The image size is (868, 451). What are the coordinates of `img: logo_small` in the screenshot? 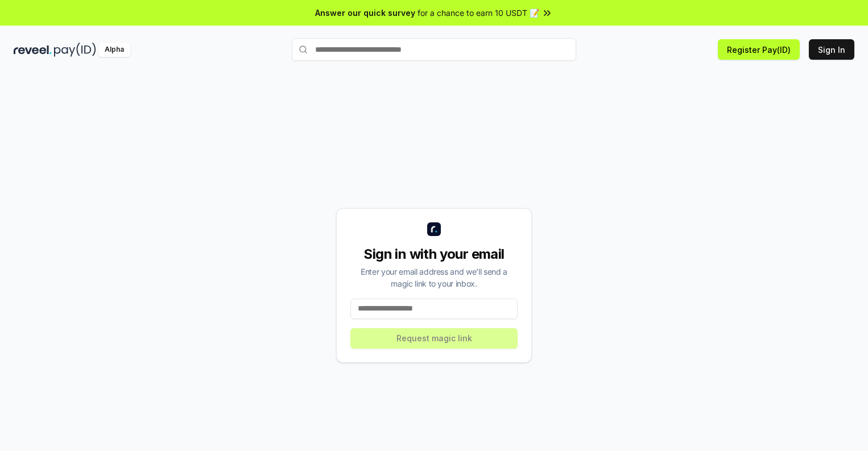 It's located at (434, 229).